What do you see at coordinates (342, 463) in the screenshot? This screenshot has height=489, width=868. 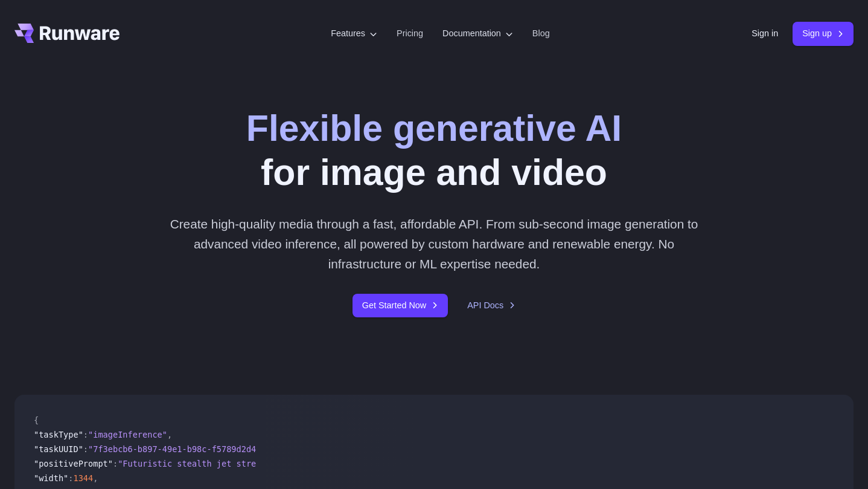 I see `span: "Futuristic stealth jet streaking through a neon-lit cityscape with glowing purple exhaust"` at bounding box center [342, 463].